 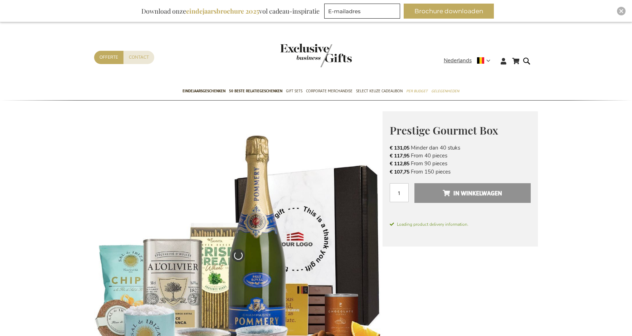 I want to click on span: € 107,75, so click(x=399, y=172).